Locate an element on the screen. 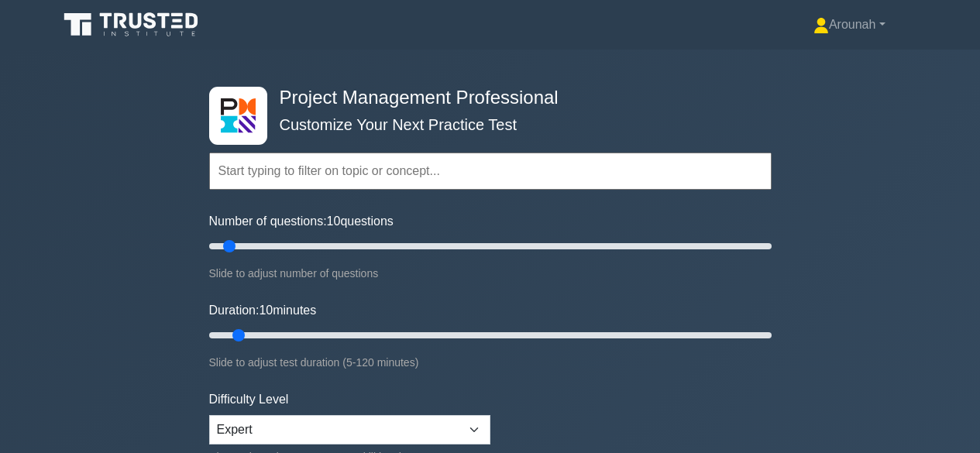 The height and width of the screenshot is (453, 980). h4: Project Management Professional is located at coordinates (485, 98).